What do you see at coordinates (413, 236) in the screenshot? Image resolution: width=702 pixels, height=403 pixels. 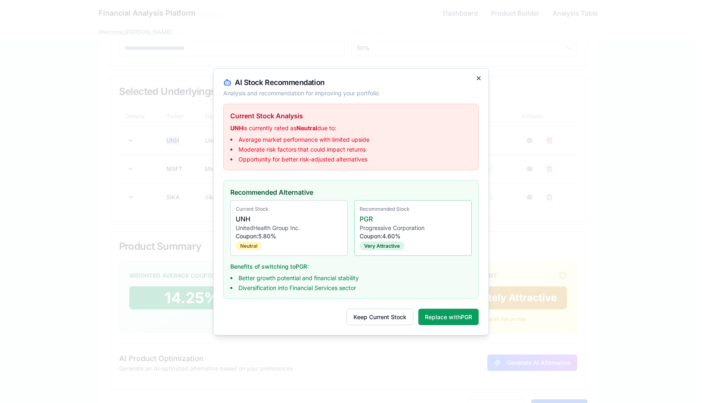 I see `div: Coupon: 4.60 %` at bounding box center [413, 236].